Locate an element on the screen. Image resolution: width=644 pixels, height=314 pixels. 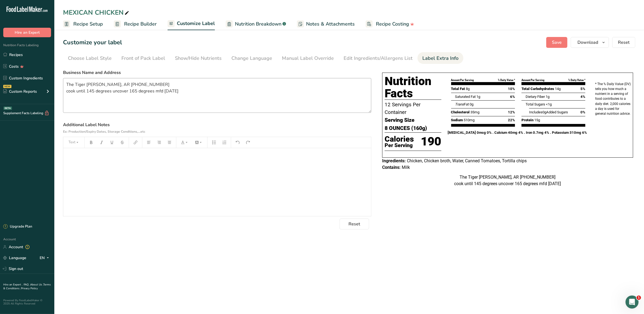
span: Nutrition Breakdown is located at coordinates (258, 24).